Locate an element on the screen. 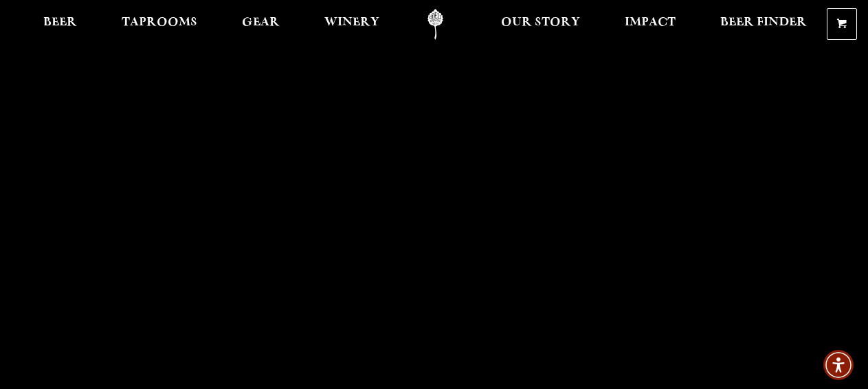 The height and width of the screenshot is (389, 868). a: Beer Finder is located at coordinates (764, 24).